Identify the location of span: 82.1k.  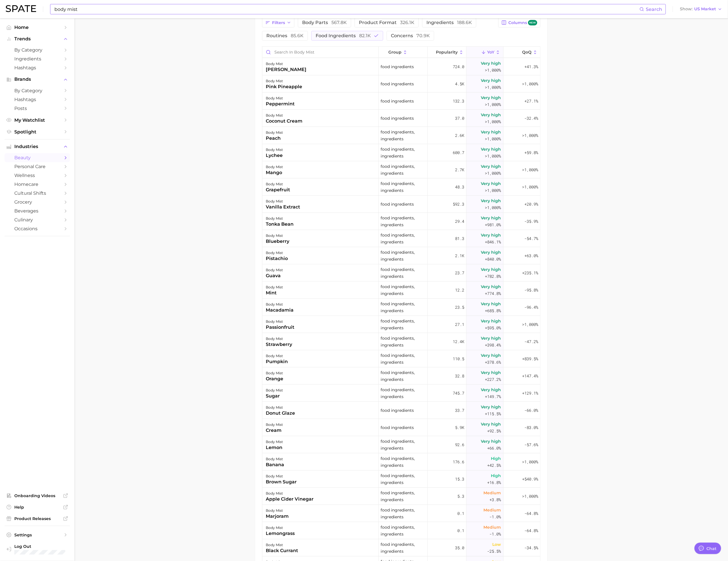
(365, 36).